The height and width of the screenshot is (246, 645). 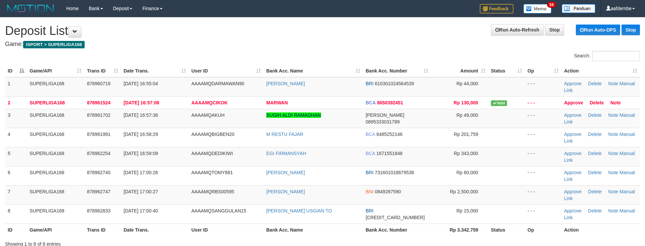 What do you see at coordinates (286, 153) in the screenshot?
I see `a: EGI FIRMANSYAH` at bounding box center [286, 153].